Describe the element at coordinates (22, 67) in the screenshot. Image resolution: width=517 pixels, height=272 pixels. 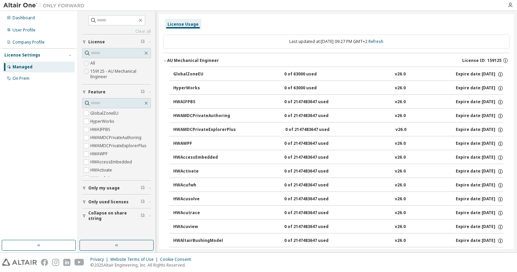
I see `div: Managed` at that location.